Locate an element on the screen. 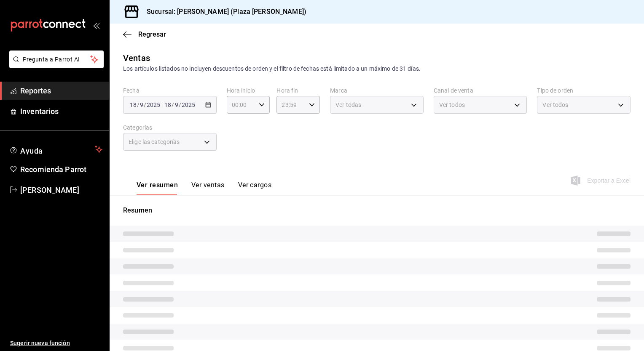  button: Regresar is located at coordinates (144, 34).